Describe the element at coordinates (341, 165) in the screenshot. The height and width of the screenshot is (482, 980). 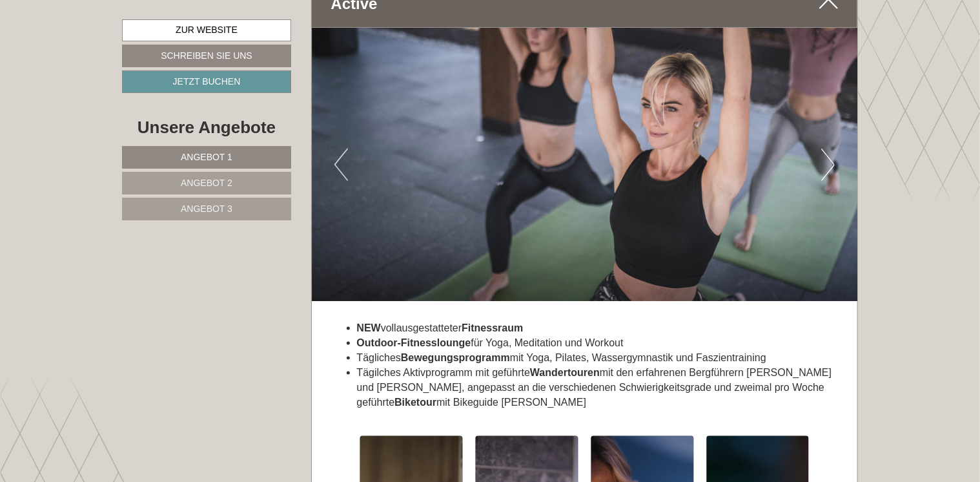
I see `button: Previous` at that location.